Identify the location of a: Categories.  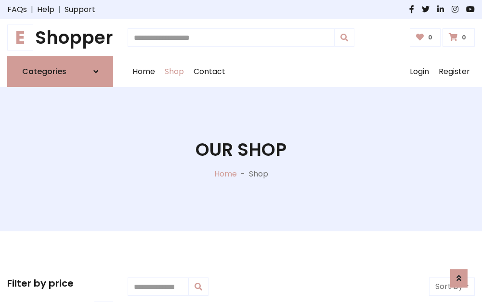
(60, 71).